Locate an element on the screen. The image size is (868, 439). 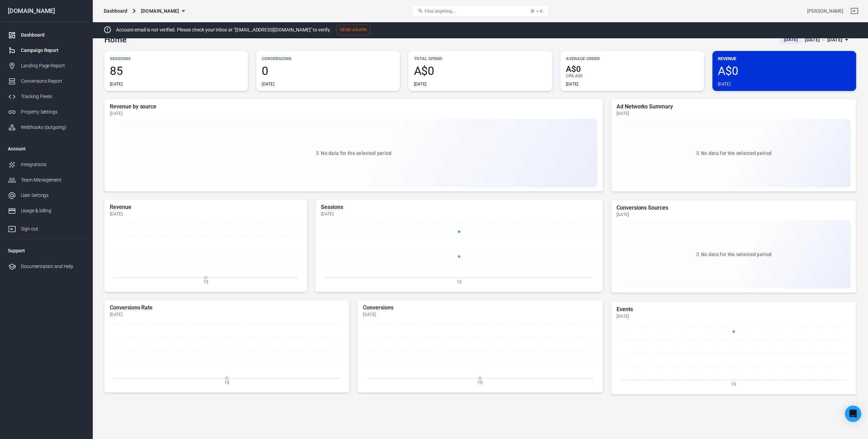
div: Sign out is located at coordinates (53, 229).